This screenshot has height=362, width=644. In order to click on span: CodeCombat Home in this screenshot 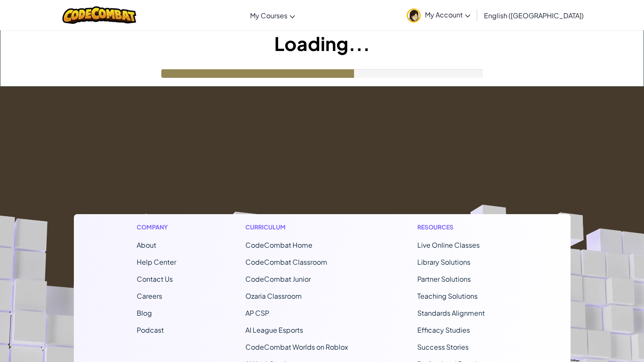, I will do `click(279, 244)`.